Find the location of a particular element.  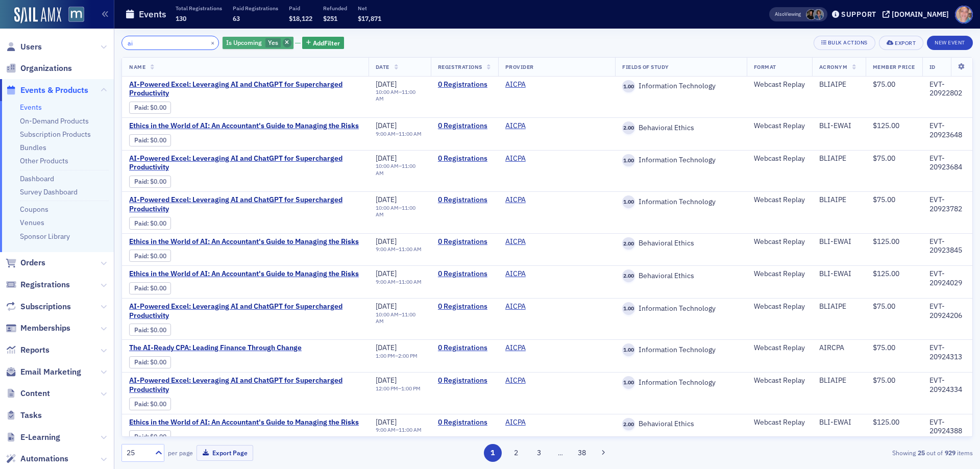

div: Bulk Actions is located at coordinates (848, 42).